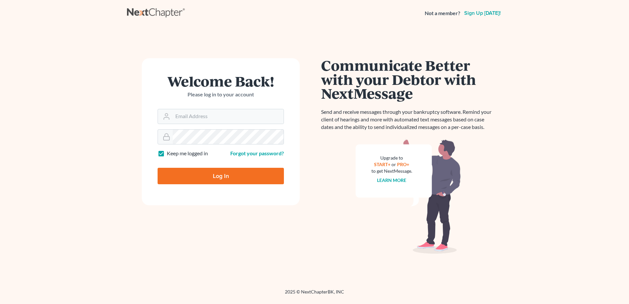 The width and height of the screenshot is (629, 304). I want to click on a: Forgot your password?, so click(257, 153).